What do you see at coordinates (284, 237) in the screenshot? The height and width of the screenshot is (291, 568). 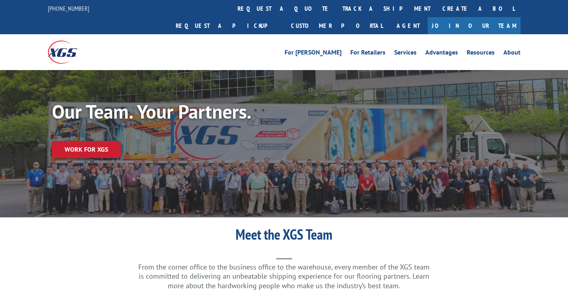 I see `h1: Meet the XGS Team` at bounding box center [284, 237].